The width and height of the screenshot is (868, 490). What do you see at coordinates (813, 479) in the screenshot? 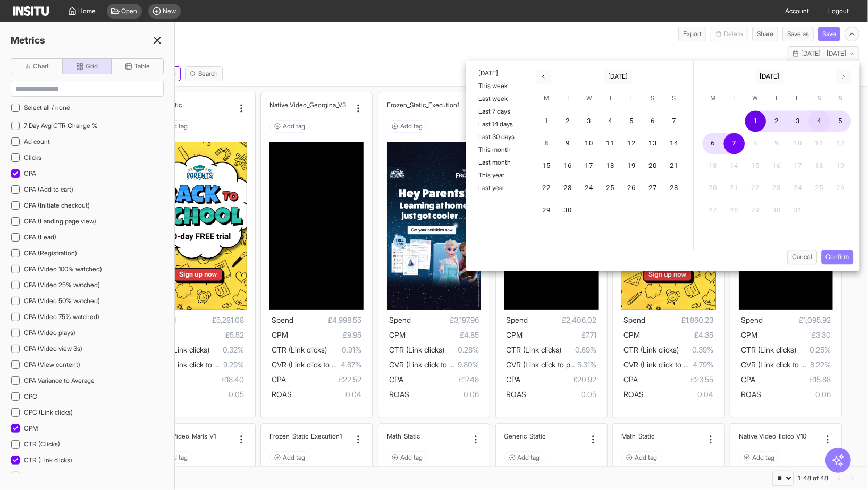
I see `div: 1-48 of 48` at bounding box center [813, 479].